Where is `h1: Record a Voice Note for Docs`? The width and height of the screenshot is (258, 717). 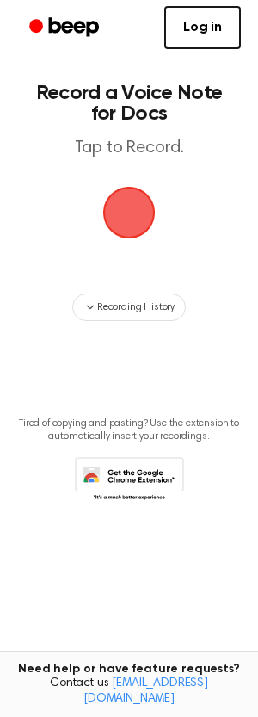
h1: Record a Voice Note for Docs is located at coordinates (129, 103).